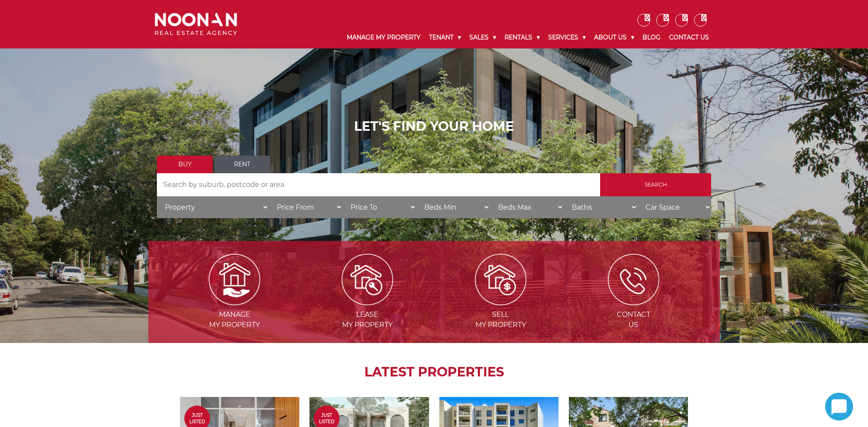  What do you see at coordinates (501, 302) in the screenshot?
I see `a: Sellmy Property` at bounding box center [501, 302].